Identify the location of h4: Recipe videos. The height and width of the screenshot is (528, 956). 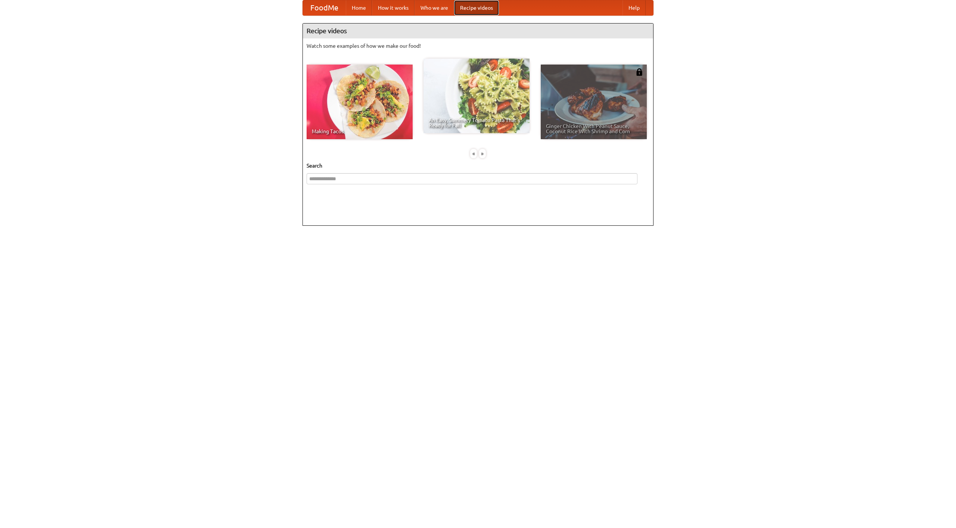
(478, 31).